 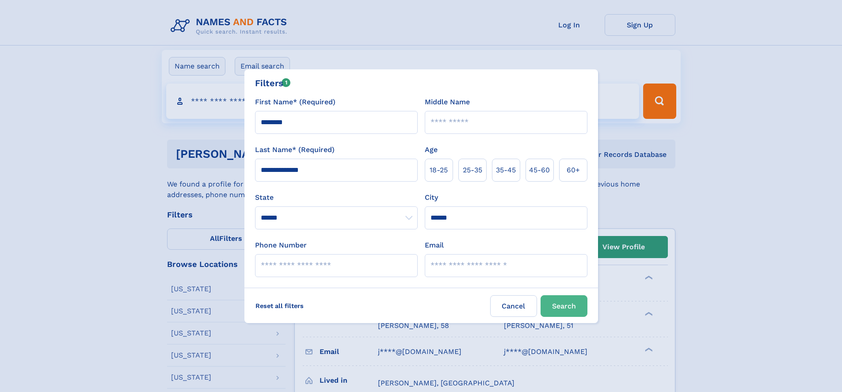 What do you see at coordinates (539, 170) in the screenshot?
I see `span: 45‑60` at bounding box center [539, 170].